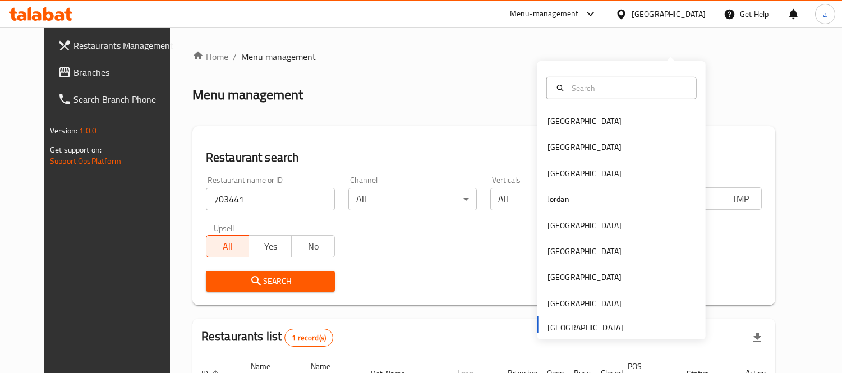 The width and height of the screenshot is (842, 373). I want to click on span: Branches, so click(125, 72).